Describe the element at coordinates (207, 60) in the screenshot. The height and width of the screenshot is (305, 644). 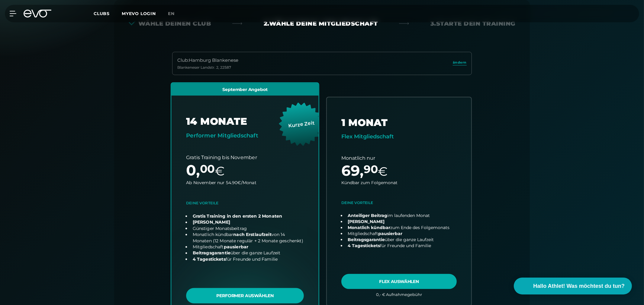
I see `div: Club : Hamburg Blankenese` at that location.